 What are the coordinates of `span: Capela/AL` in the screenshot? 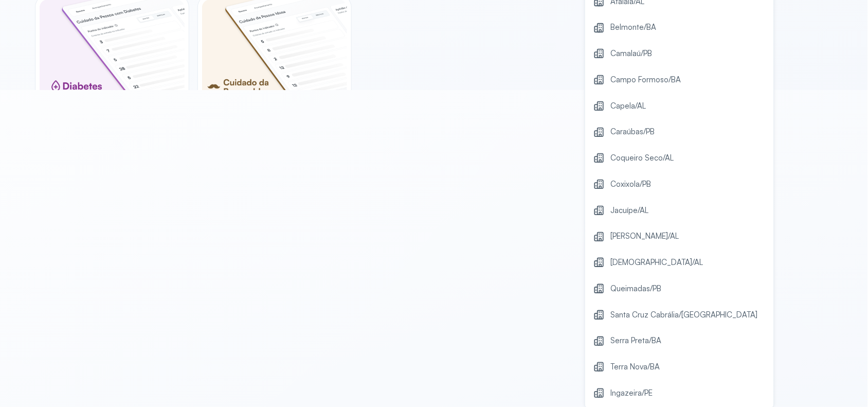 It's located at (628, 106).